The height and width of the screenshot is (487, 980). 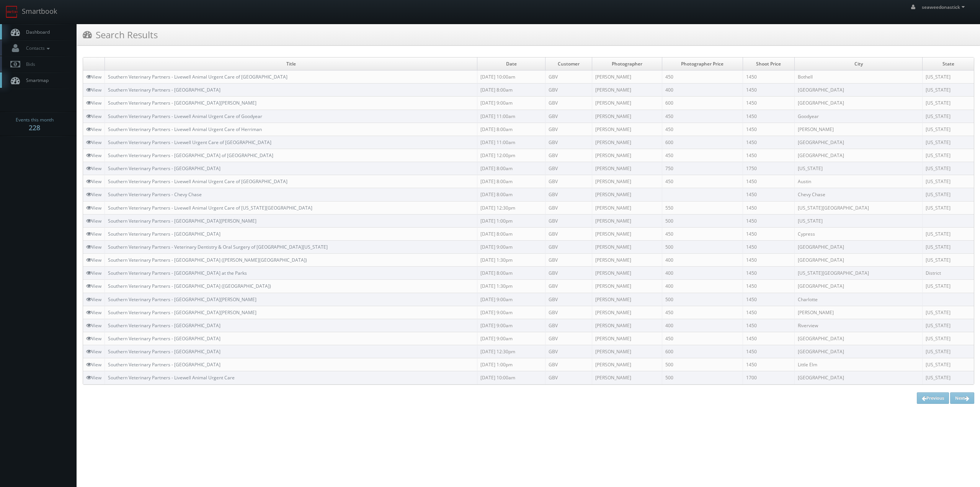 What do you see at coordinates (859, 181) in the screenshot?
I see `td: Austin` at bounding box center [859, 181].